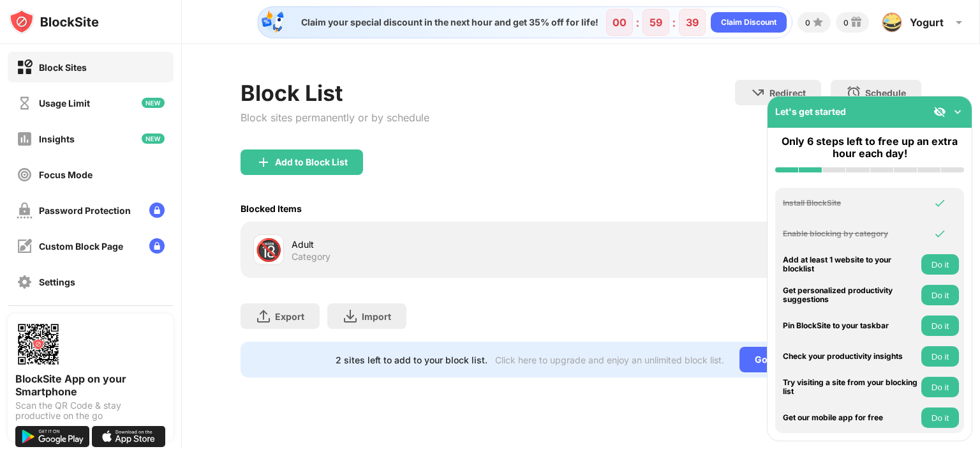 The width and height of the screenshot is (980, 449). Describe the element at coordinates (851, 264) in the screenshot. I see `div: Add at least 1 website to your blocklist` at that location.